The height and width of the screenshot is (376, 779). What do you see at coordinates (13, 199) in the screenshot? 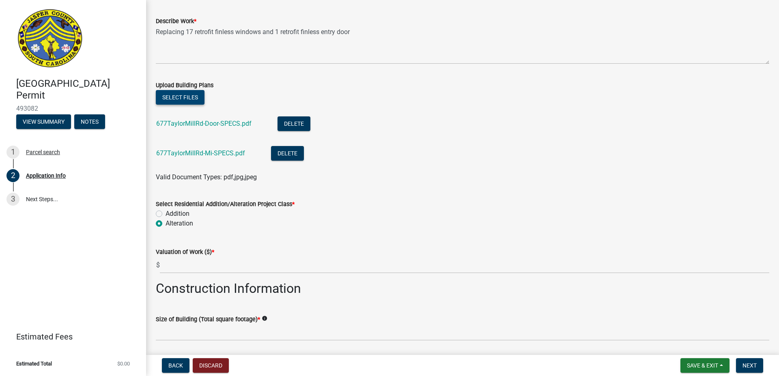
I see `div: 3` at bounding box center [13, 199].